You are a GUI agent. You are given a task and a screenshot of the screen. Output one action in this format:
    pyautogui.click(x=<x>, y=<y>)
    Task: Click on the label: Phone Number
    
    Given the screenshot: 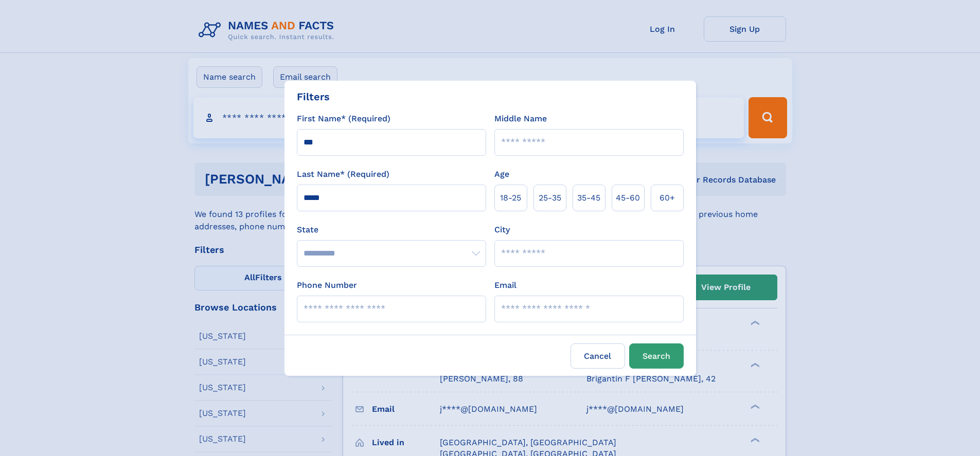 What is the action you would take?
    pyautogui.click(x=326, y=285)
    